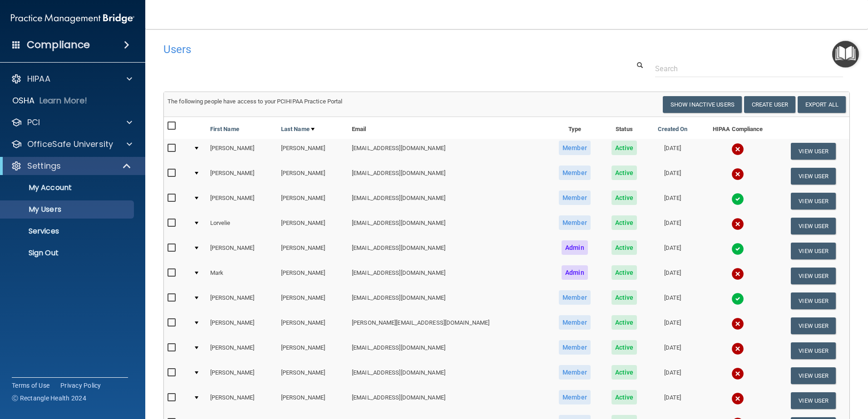 This screenshot has height=419, width=868. What do you see at coordinates (242, 276) in the screenshot?
I see `td: Mark` at bounding box center [242, 276].